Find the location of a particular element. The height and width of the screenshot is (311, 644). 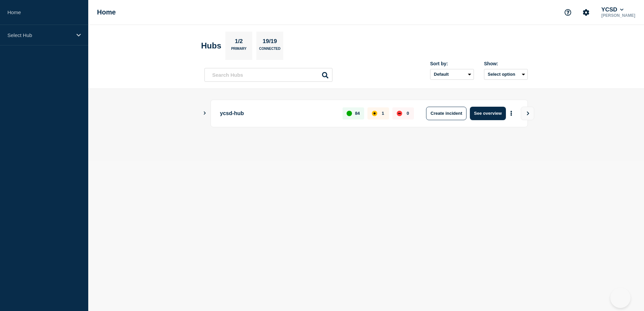

div: Sort by: is located at coordinates (452, 63).